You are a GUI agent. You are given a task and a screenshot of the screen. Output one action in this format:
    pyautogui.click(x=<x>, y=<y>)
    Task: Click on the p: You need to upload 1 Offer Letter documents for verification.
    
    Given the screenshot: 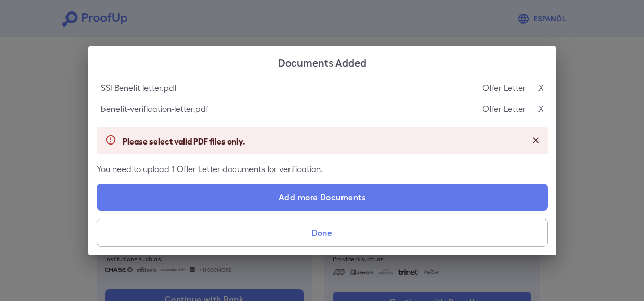 What is the action you would take?
    pyautogui.click(x=322, y=169)
    